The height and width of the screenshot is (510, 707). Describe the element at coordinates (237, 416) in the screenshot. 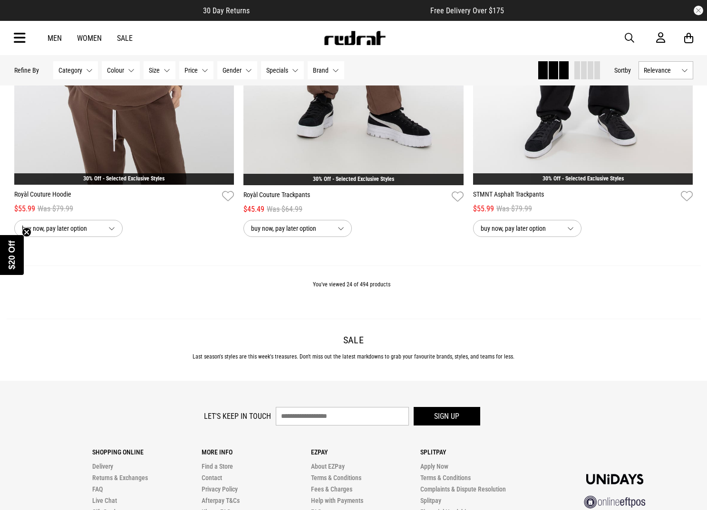

I see `label: Let's keep in touch` at that location.